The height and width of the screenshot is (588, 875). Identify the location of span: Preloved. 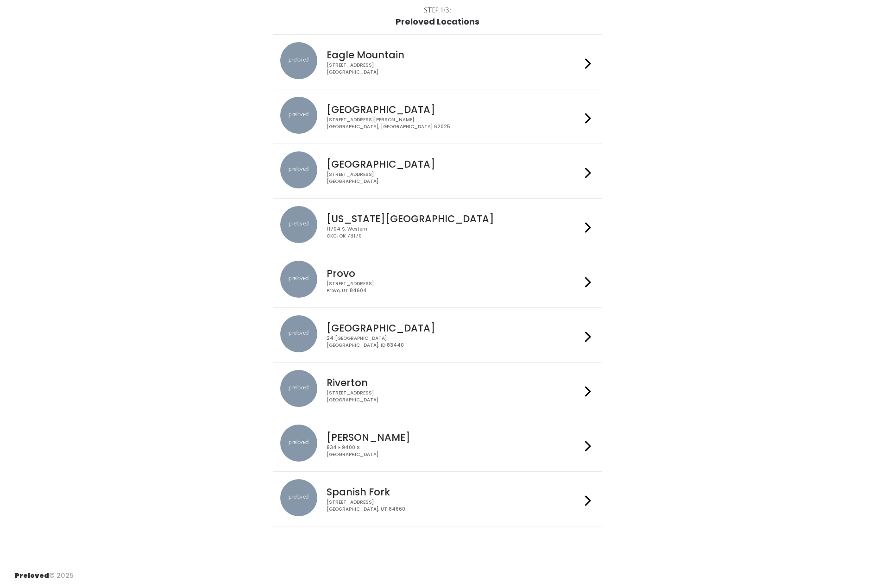
(32, 576).